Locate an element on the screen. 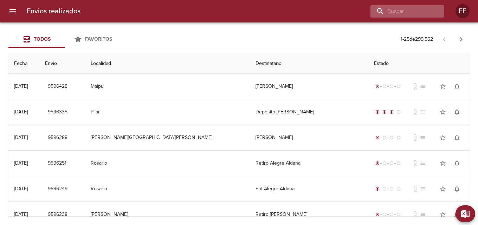 This screenshot has height=225, width=478. p: 1 - 25 de 299.562 is located at coordinates (417, 39).